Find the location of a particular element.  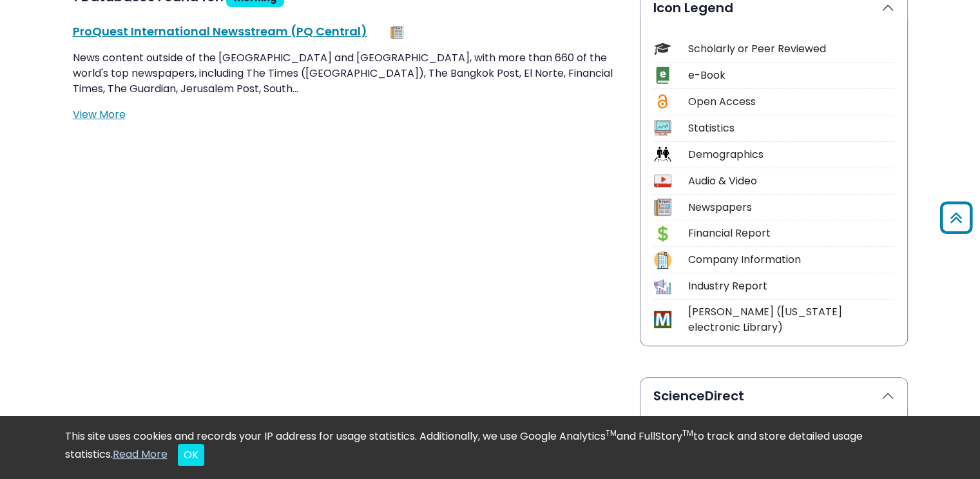

div: Statistics is located at coordinates (792, 128).